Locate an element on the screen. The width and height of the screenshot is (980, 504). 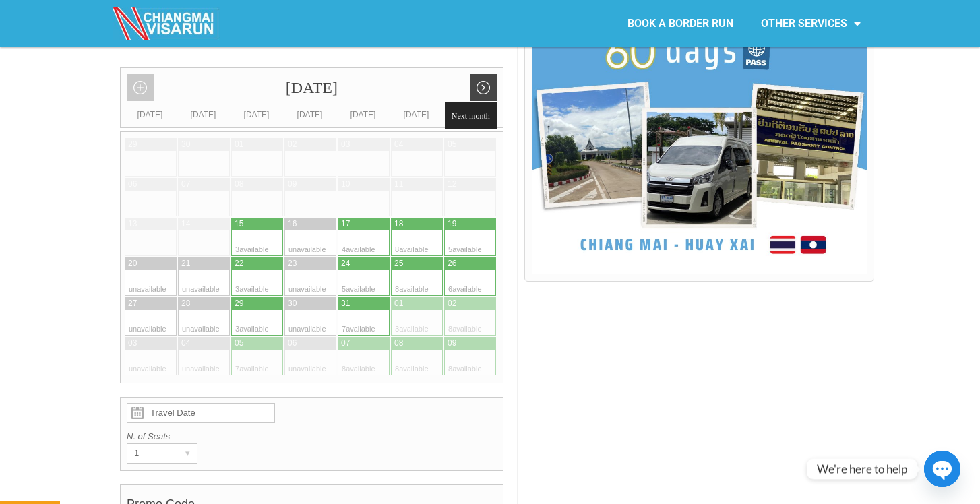
div: 12 is located at coordinates (451, 184).